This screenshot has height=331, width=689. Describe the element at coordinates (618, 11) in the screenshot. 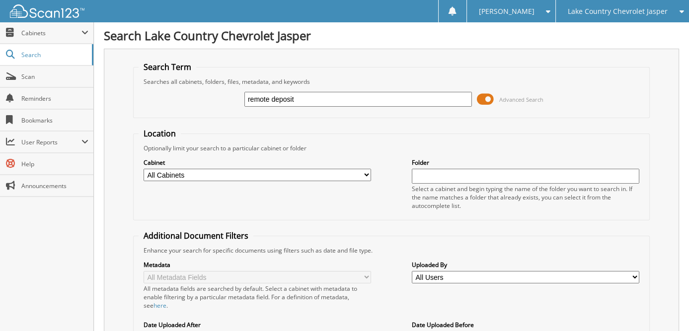

I see `span: Lake Country Chevrolet Jasper` at that location.